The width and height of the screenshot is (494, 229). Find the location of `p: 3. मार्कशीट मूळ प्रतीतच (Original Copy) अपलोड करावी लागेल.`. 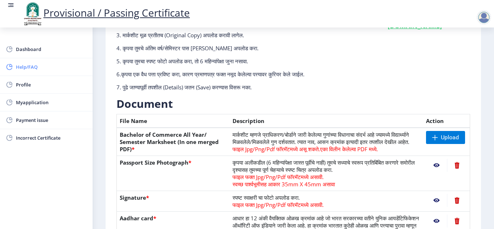

p: 3. मार्कशीट मूळ प्रतीतच (Original Copy) अपलोड करावी लागेल. is located at coordinates (233, 35).